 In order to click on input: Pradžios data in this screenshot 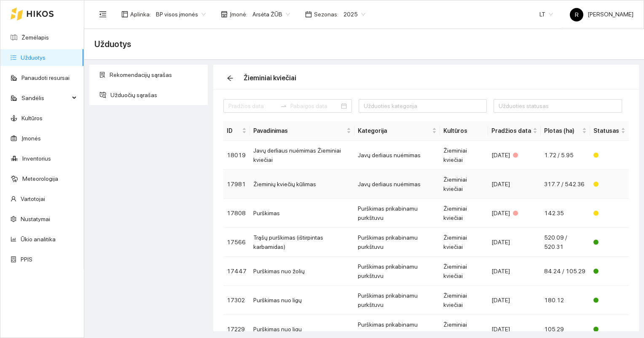, I will do `click(252, 106)`.